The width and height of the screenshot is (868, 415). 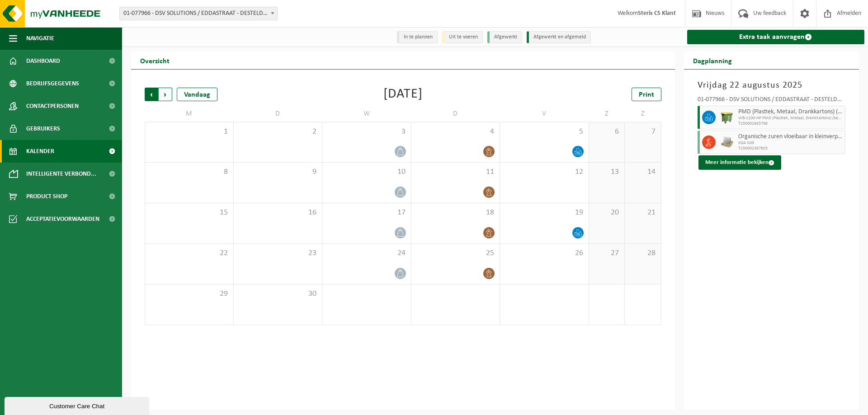 What do you see at coordinates (189, 254) in the screenshot?
I see `span: 22` at bounding box center [189, 254].